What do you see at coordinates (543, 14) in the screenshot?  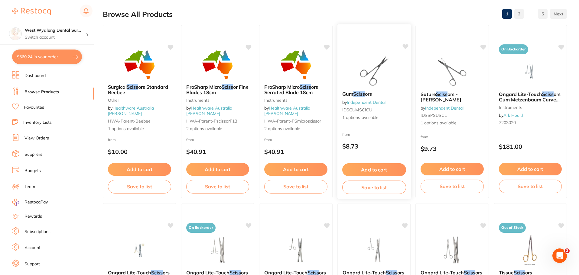 I see `a: 5` at bounding box center [543, 14].